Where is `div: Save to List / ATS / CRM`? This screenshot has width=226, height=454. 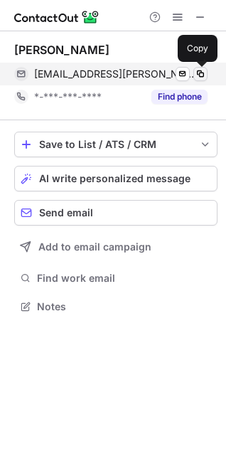
div: Save to List / ATS / CRM is located at coordinates (116, 144).